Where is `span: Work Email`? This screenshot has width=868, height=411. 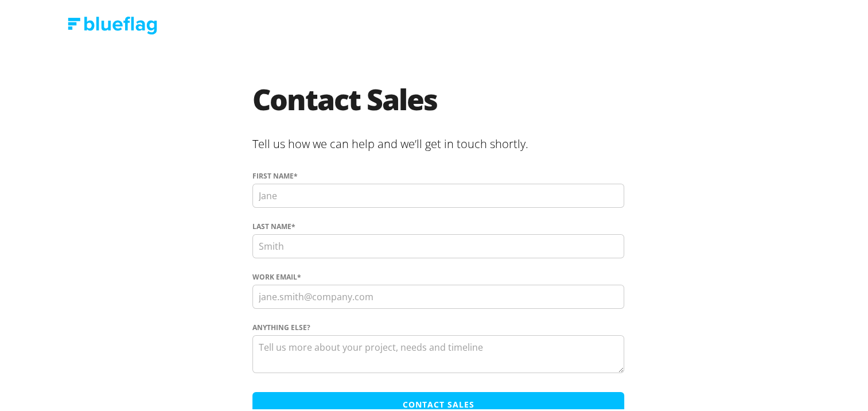 span: Work Email is located at coordinates (275, 275).